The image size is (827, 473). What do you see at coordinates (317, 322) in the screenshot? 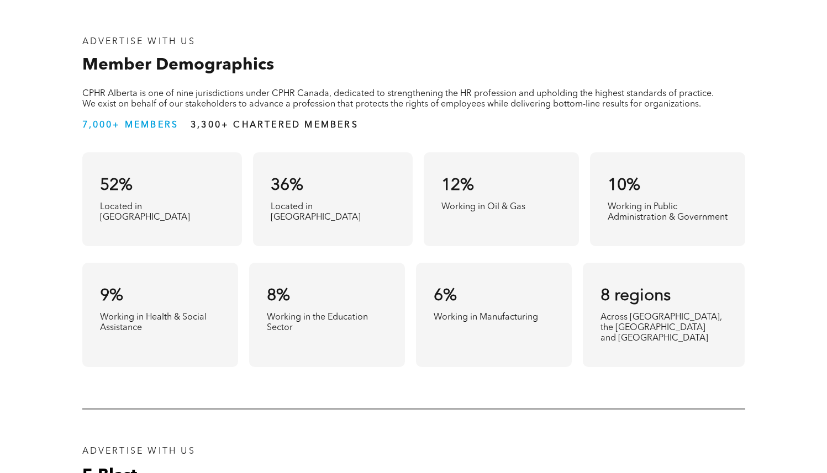
I see `span: Working in the Education Sector` at bounding box center [317, 322].